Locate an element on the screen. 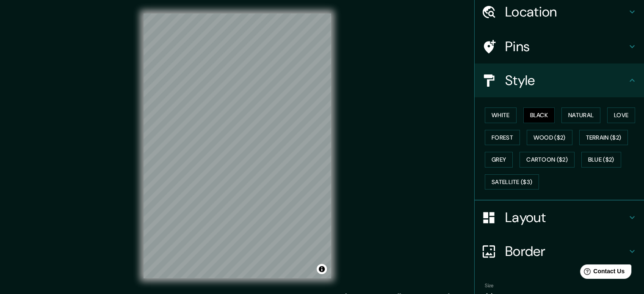 Image resolution: width=644 pixels, height=294 pixels. button: Grey is located at coordinates (499, 159).